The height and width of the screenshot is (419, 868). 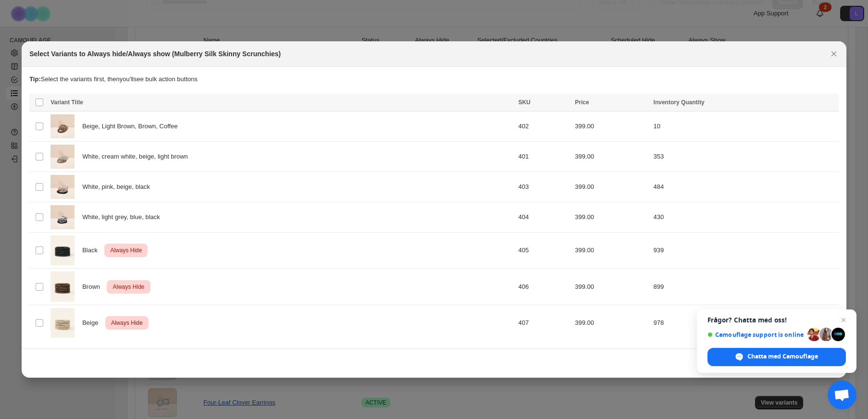 I want to click on span: Inventory Quantity, so click(x=679, y=102).